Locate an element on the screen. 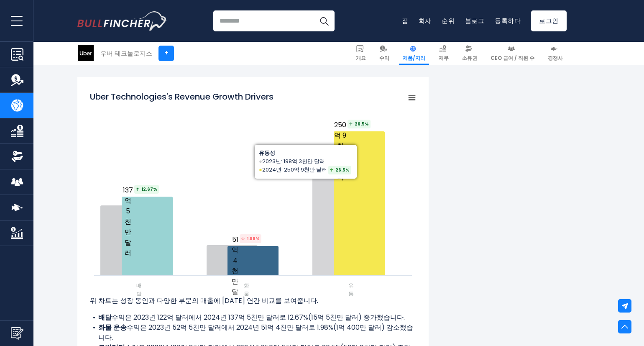  img: 우버 로고 is located at coordinates (86, 53).